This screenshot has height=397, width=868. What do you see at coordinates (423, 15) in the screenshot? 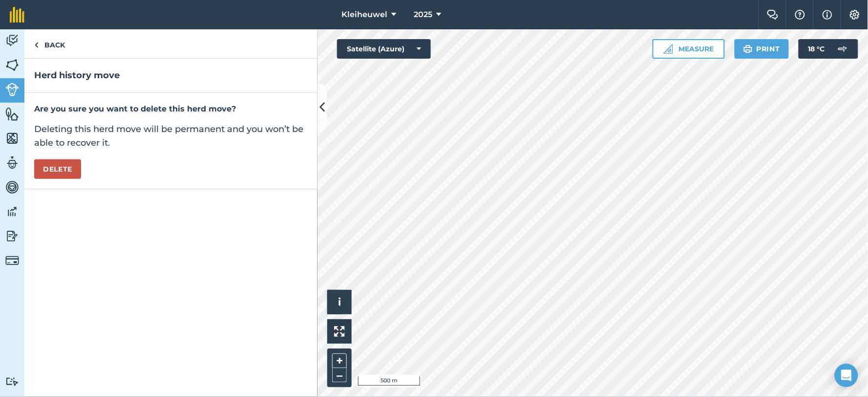
I see `span: 2025` at bounding box center [423, 15].